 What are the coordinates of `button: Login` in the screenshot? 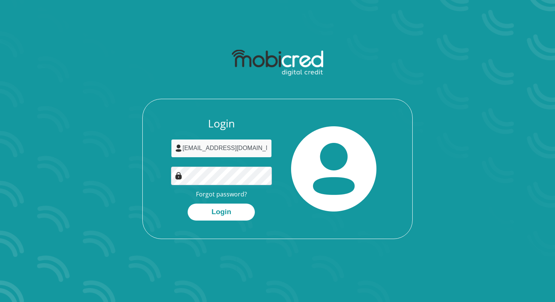 It's located at (221, 212).